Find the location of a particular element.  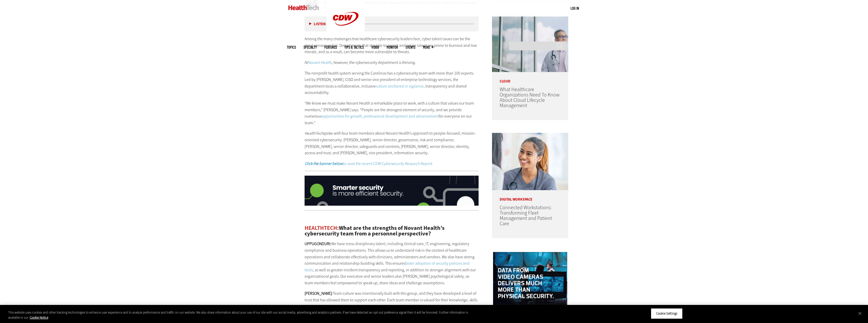

strong: UPPUGONDURI: is located at coordinates (318, 244).